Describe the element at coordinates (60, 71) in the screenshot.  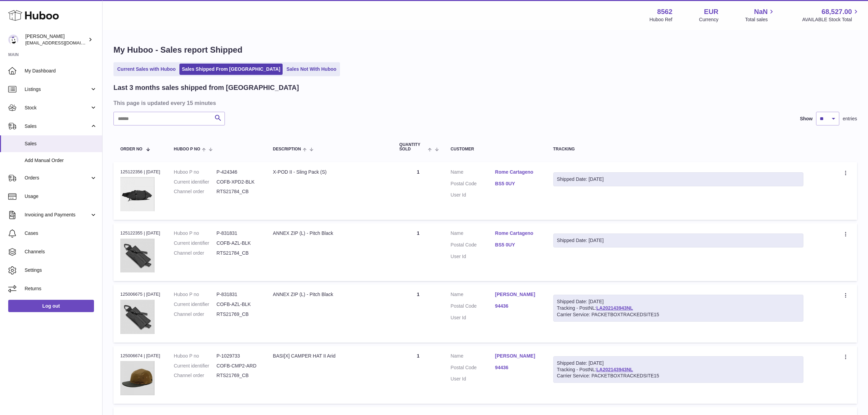
I see `span: My Dashboard` at that location.